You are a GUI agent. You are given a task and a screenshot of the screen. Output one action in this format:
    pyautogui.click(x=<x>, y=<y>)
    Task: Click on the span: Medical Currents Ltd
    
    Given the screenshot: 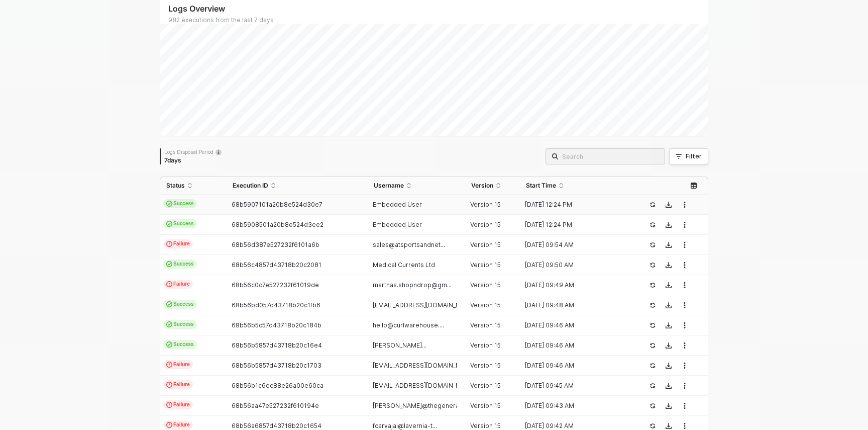 What is the action you would take?
    pyautogui.click(x=404, y=265)
    